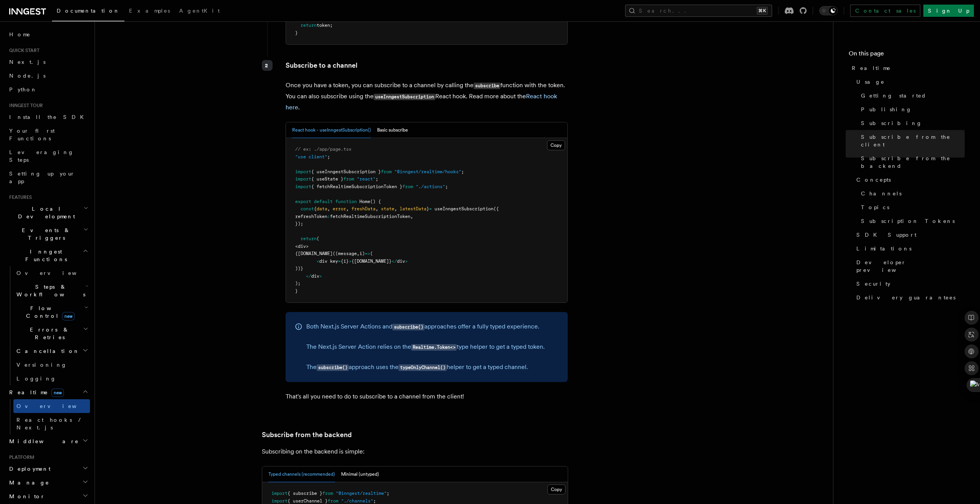 Image resolution: width=980 pixels, height=504 pixels. I want to click on span: Delivery guarantees, so click(906, 298).